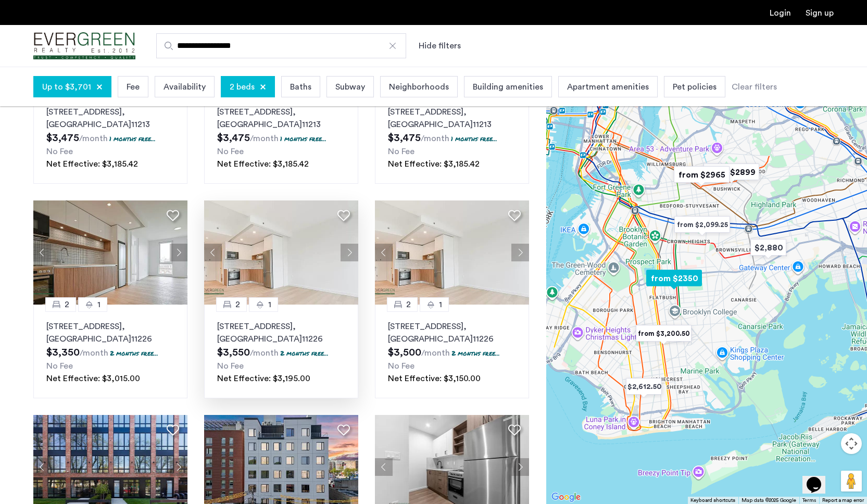 This screenshot has width=867, height=504. Describe the element at coordinates (84, 46) in the screenshot. I see `a: Cazamio Logo` at that location.